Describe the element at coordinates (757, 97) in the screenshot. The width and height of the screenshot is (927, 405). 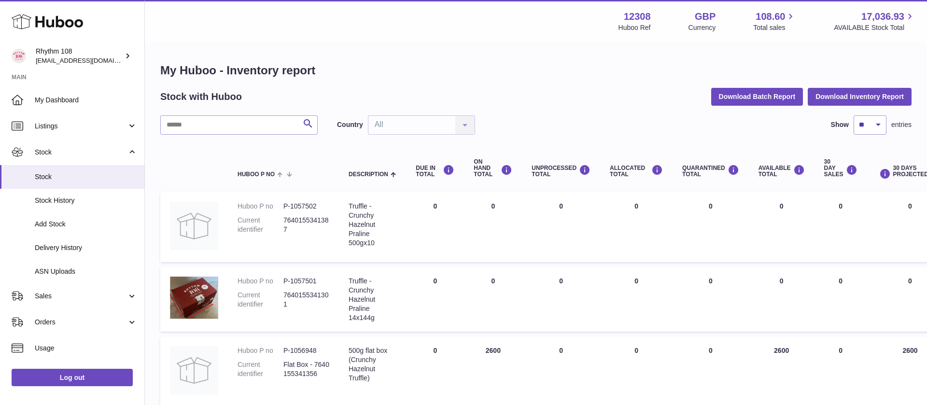
I see `button: Download Batch Report` at that location.